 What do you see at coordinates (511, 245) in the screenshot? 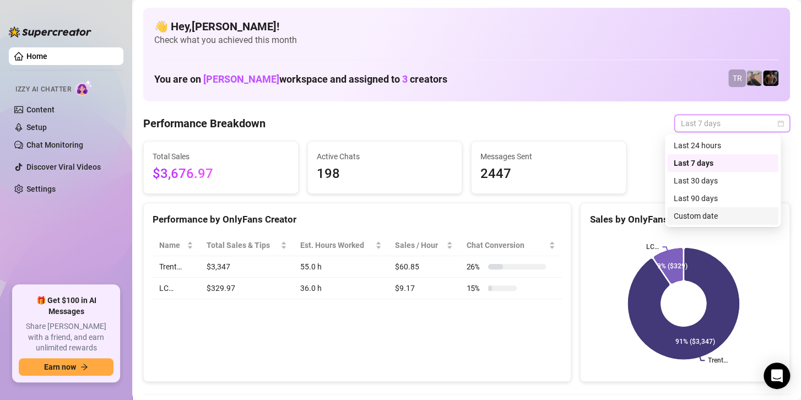
I see `th: Chat Conversion` at bounding box center [511, 245].